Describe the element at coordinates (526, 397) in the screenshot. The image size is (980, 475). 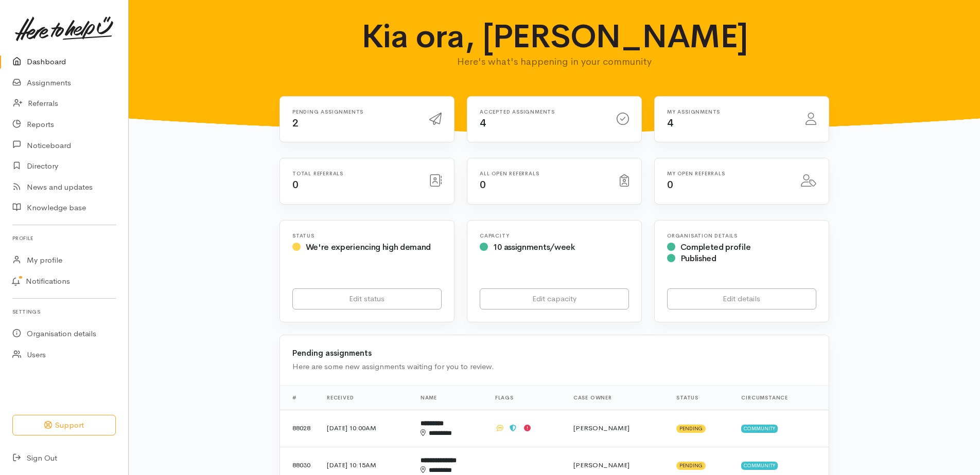
I see `th: Flags` at that location.